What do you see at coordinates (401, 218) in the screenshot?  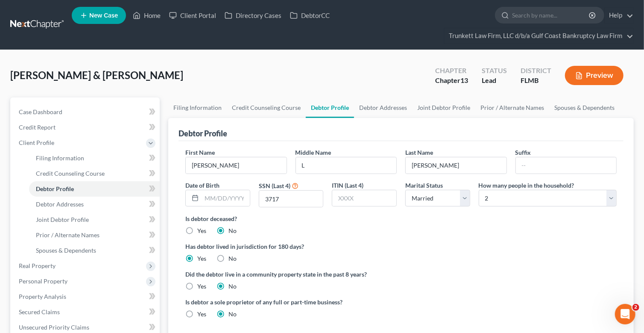 I see `label: Is debtor deceased?` at bounding box center [401, 218].